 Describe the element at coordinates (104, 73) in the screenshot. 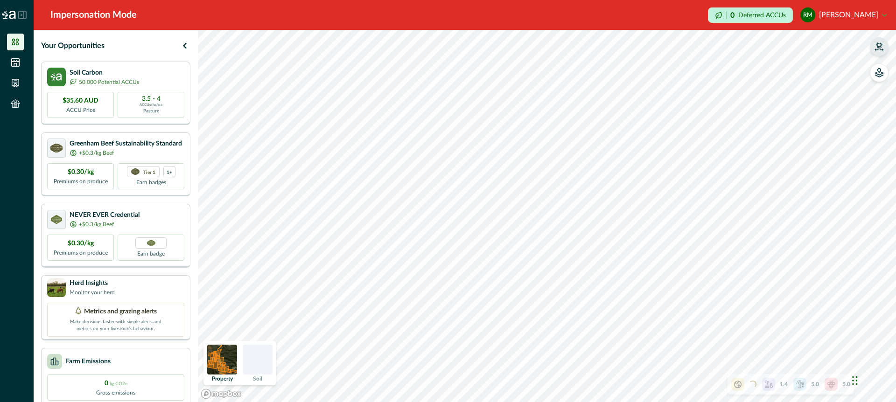

I see `p: Soil Carbon` at that location.